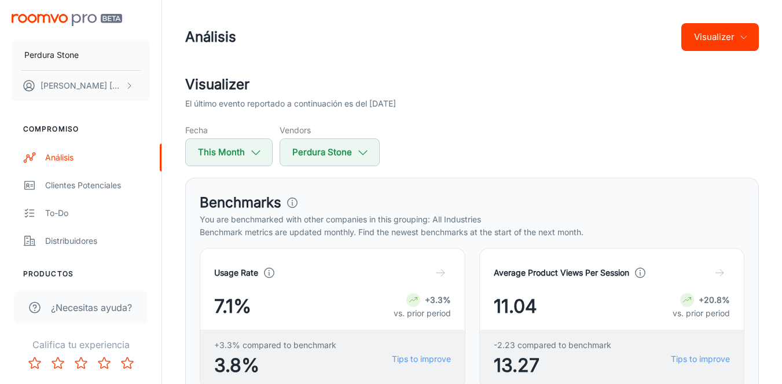 Image resolution: width=782 pixels, height=384 pixels. What do you see at coordinates (81, 363) in the screenshot?
I see `button: Rate 3 star` at bounding box center [81, 363].